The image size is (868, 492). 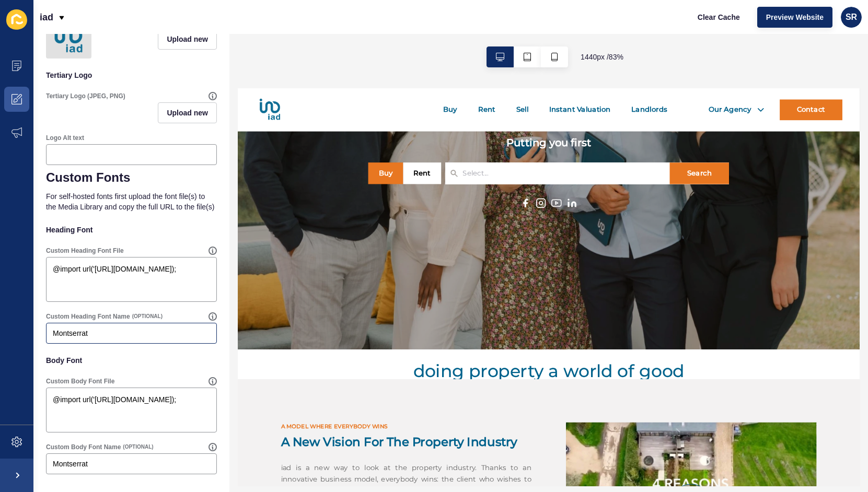 What do you see at coordinates (131, 360) in the screenshot?
I see `p: Body Font` at bounding box center [131, 360].